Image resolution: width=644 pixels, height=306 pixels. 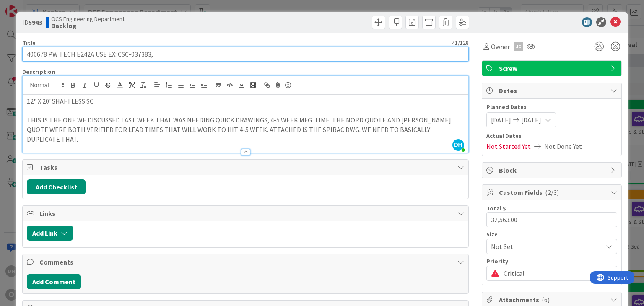 I want to click on span: Tasks, so click(x=246, y=168).